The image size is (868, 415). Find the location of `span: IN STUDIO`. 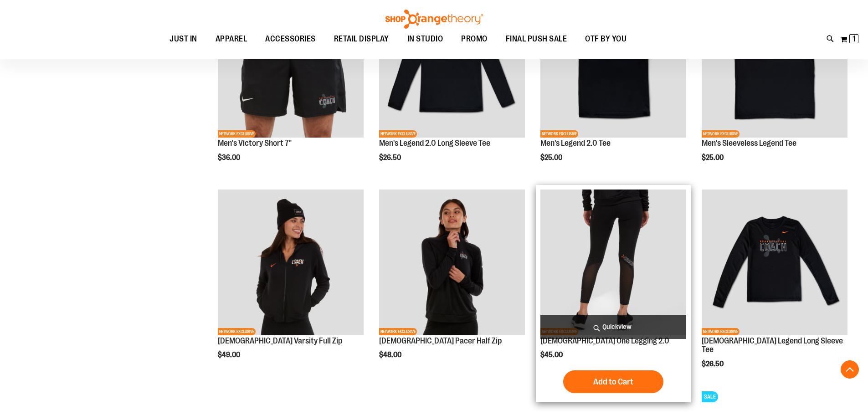

span: IN STUDIO is located at coordinates (425, 39).